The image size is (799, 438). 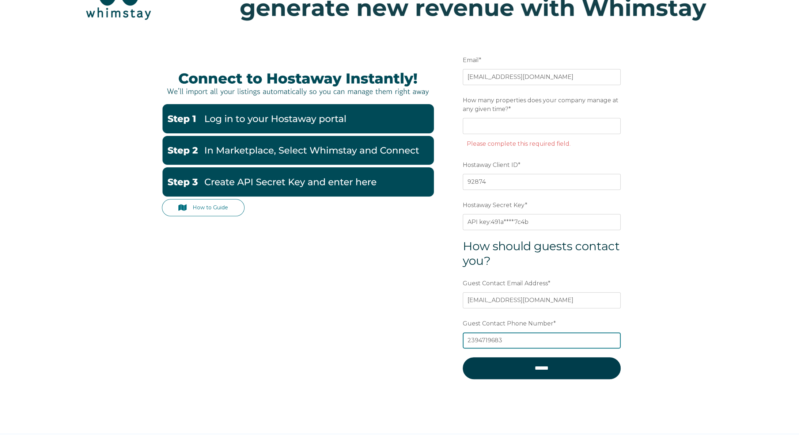 I want to click on label: Please complete this required field., so click(x=518, y=144).